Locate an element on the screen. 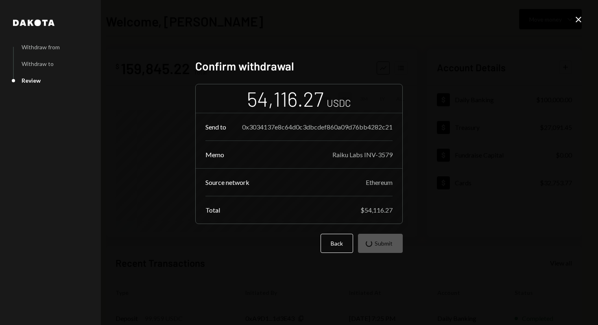  div: Raiku Labs INV-3579 is located at coordinates (362, 154).